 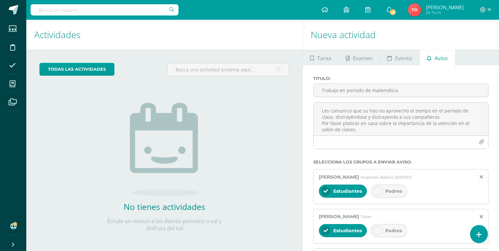 I want to click on a: Examen, so click(x=359, y=58).